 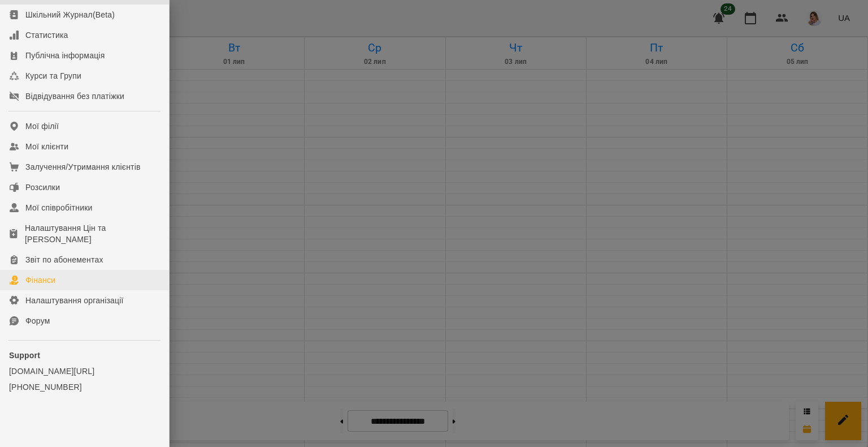 I want to click on div: Курси та Групи, so click(x=53, y=76).